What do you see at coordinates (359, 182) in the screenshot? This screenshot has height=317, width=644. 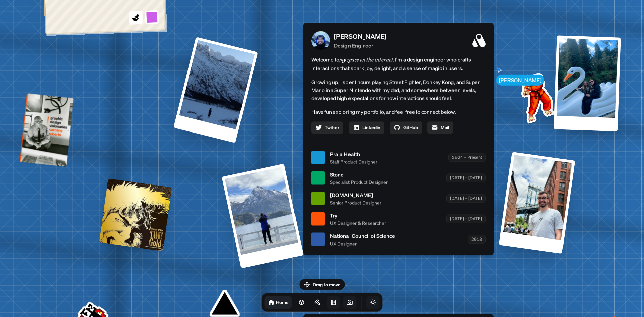 I see `span: Specialist Product Designer` at bounding box center [359, 182].